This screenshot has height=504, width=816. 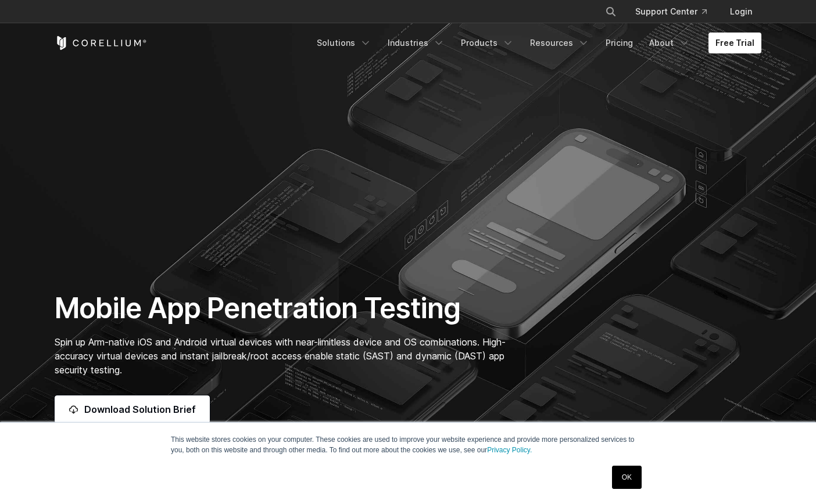 I want to click on a: Support Center, so click(x=670, y=12).